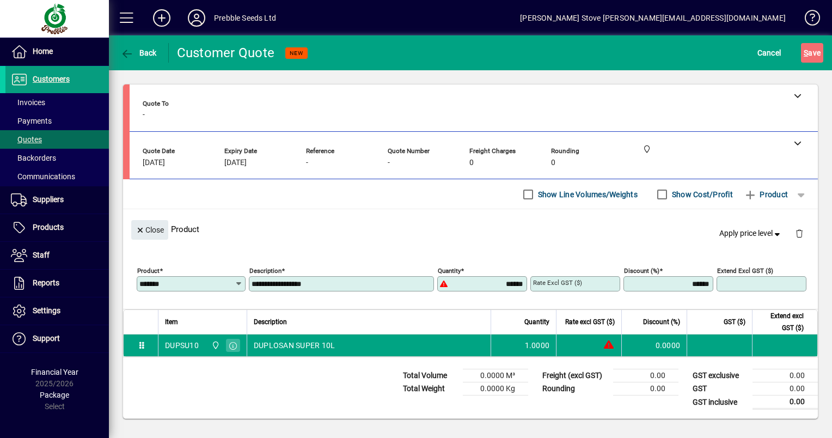 The height and width of the screenshot is (438, 832). I want to click on span: Payments, so click(31, 121).